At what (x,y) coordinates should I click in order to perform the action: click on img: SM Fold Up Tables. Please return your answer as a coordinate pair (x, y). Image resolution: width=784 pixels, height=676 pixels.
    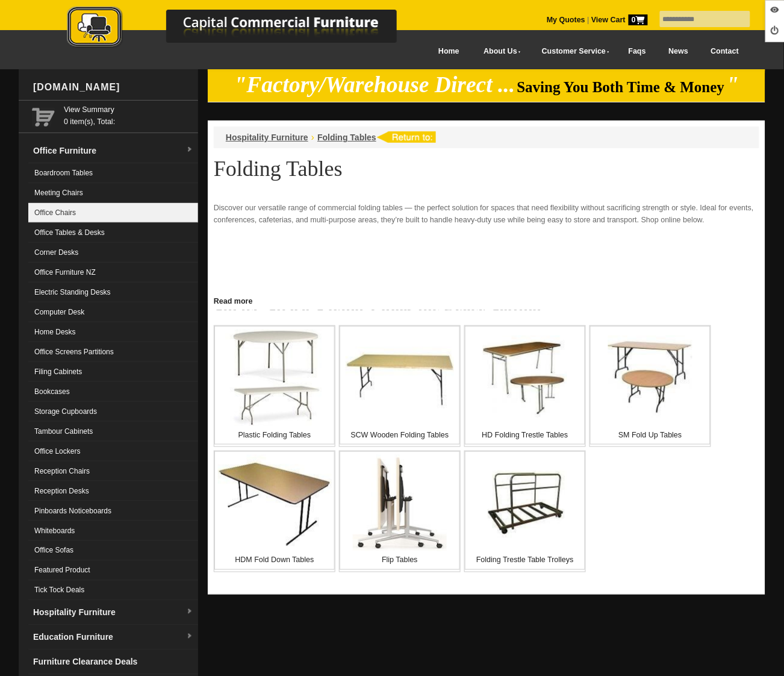
    Looking at the image, I should click on (650, 377).